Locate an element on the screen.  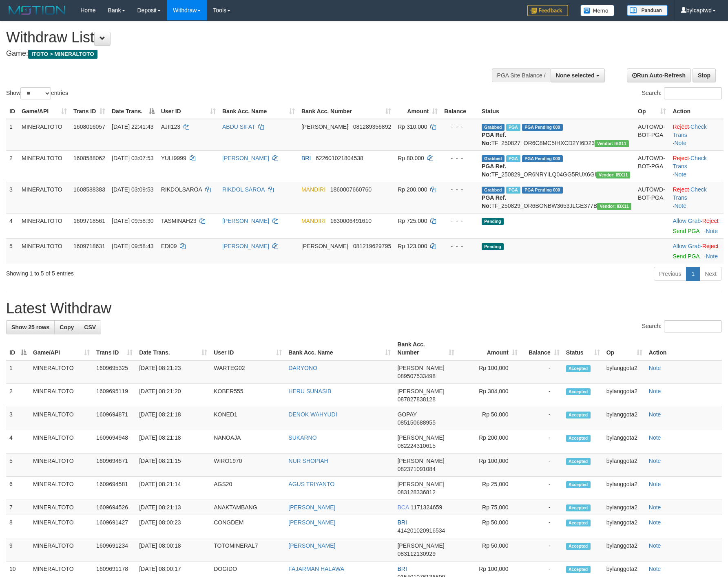
span: Copy 1630006491610 to clipboard is located at coordinates (351, 221).